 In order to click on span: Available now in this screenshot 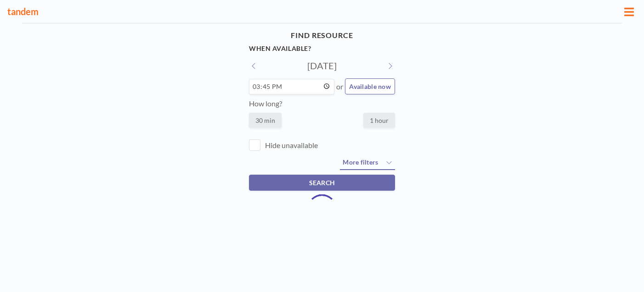, I will do `click(370, 86)`.